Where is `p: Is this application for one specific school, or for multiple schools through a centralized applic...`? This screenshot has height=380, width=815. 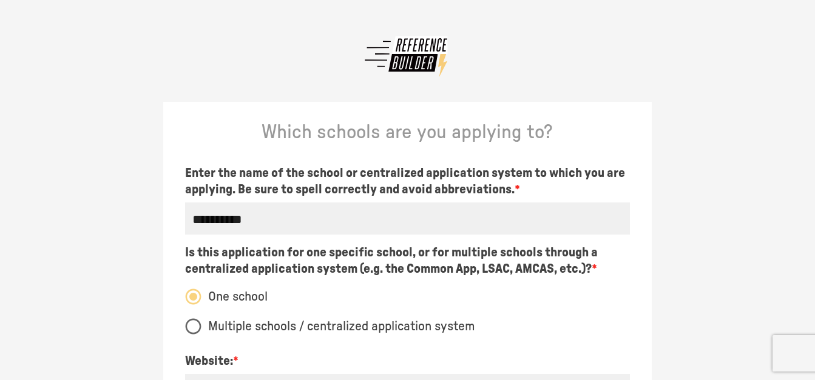
p: Is this application for one specific school, or for multiple schools through a centralized applic... is located at coordinates (408, 261).